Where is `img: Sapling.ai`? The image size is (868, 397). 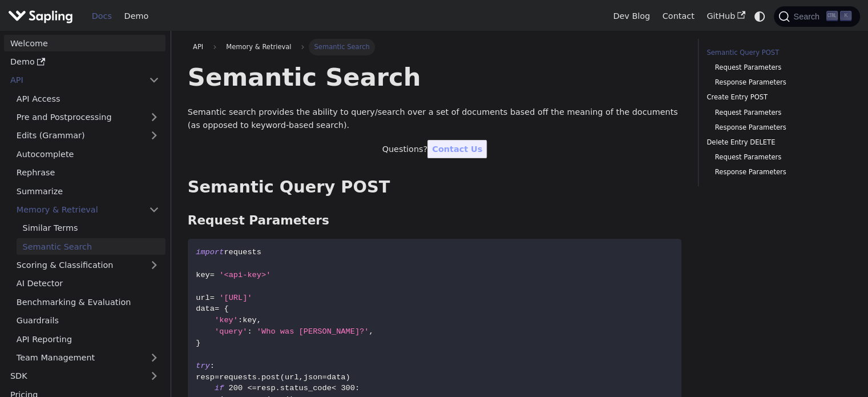
img: Sapling.ai is located at coordinates (41, 16).